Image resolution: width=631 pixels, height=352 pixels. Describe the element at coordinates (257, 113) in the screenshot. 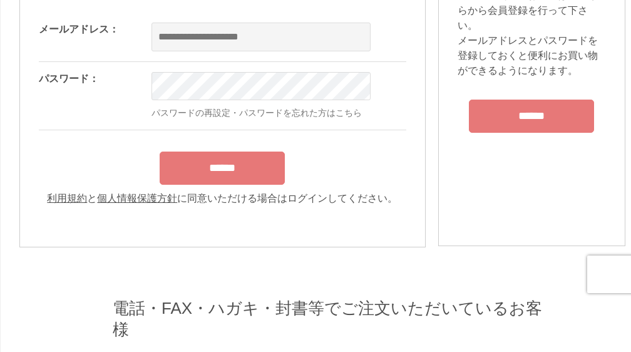

I see `a: パスワードの再設定・パスワードを忘れた方はこちら` at that location.